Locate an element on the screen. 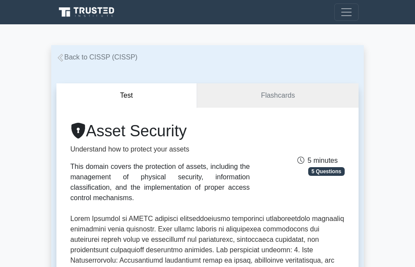  p: Understand how to protect your assets is located at coordinates (160, 149).